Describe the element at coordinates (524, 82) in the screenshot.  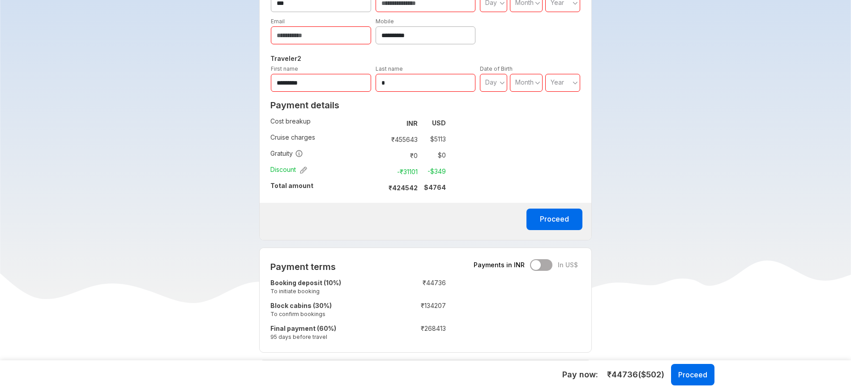
I see `span: Month` at that location.